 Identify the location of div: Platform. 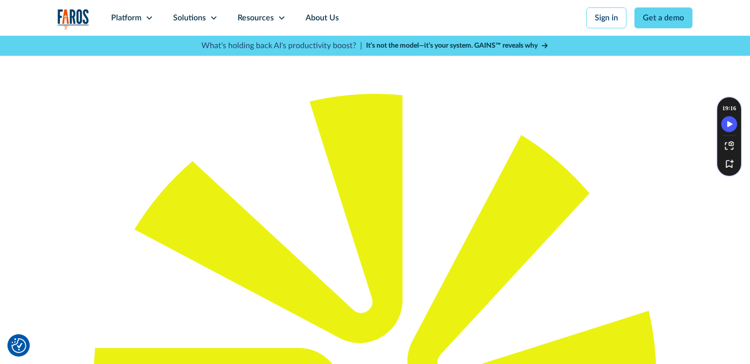
(126, 18).